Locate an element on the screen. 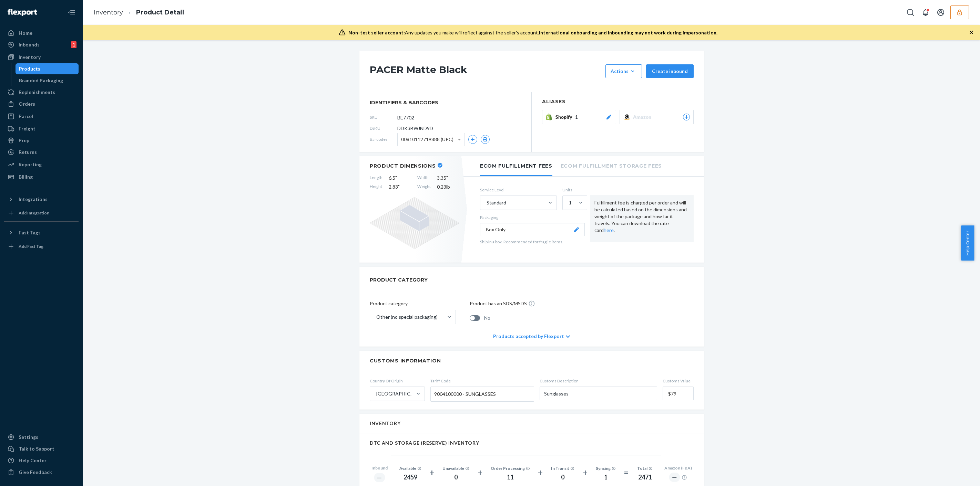  input: 1 is located at coordinates (569, 203).